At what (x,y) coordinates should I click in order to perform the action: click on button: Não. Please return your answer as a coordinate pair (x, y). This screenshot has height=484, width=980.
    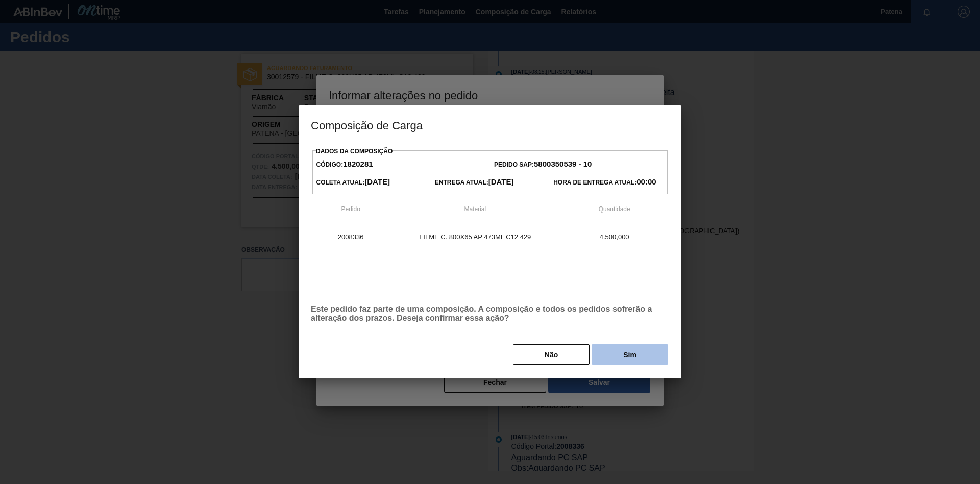
    Looking at the image, I should click on (551, 355).